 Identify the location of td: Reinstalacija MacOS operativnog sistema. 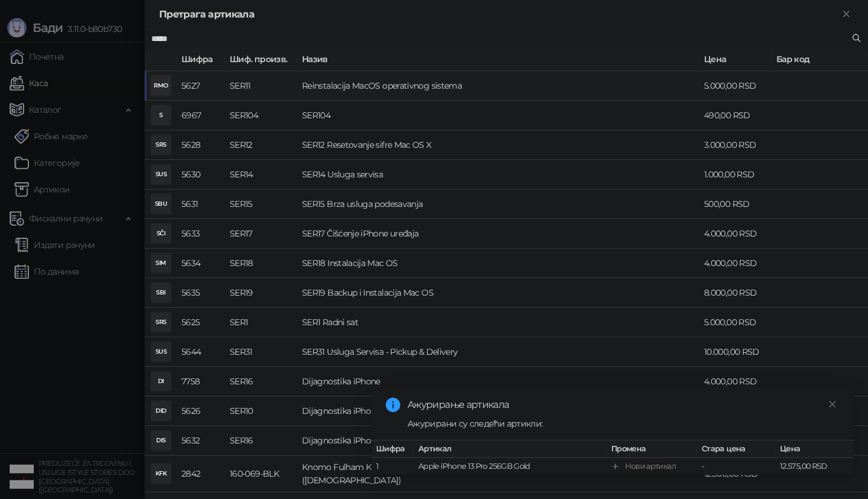
(498, 86).